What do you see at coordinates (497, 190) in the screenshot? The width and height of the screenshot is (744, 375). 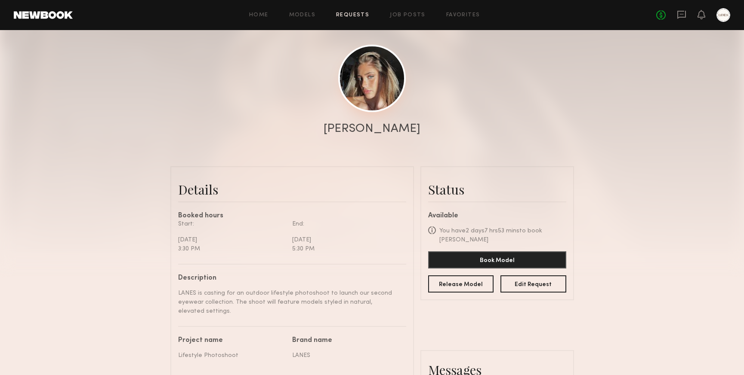 I see `div: Status` at bounding box center [497, 190].